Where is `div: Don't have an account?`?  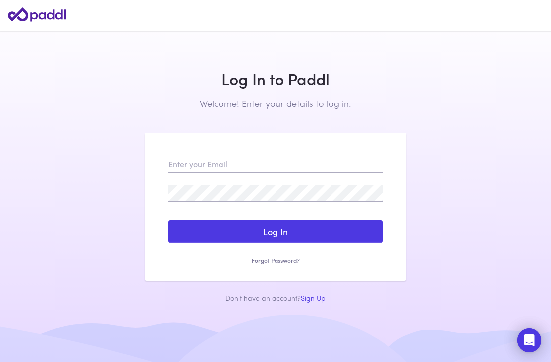 div: Don't have an account? is located at coordinates (275, 298).